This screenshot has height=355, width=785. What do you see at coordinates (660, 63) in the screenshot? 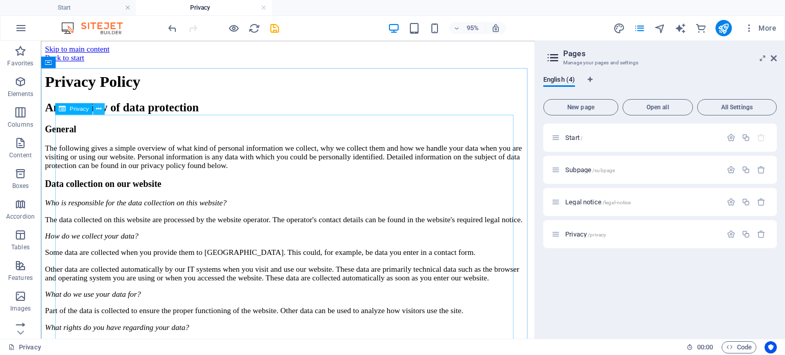
I see `h3: Manage your pages and settings` at bounding box center [660, 63].